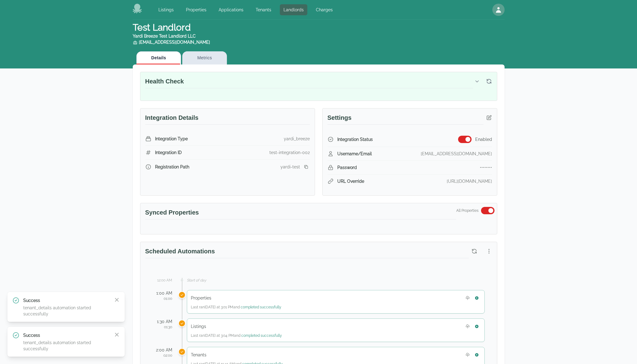 This screenshot has height=364, width=637. Describe the element at coordinates (309, 83) in the screenshot. I see `h3: Health Check` at that location.